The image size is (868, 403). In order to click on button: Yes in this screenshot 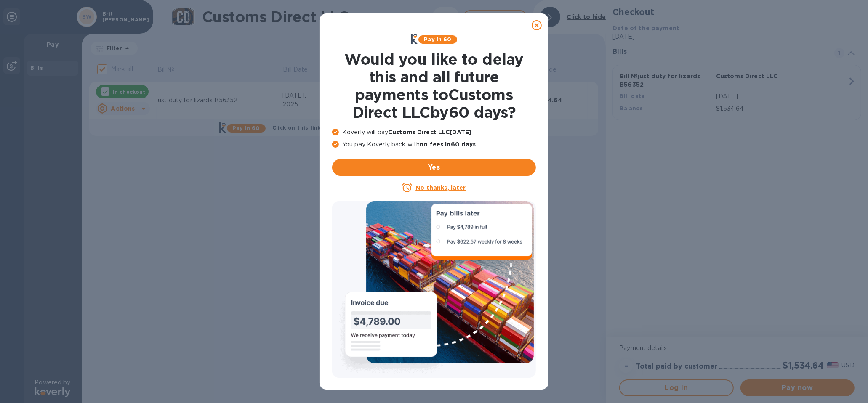, I will do `click(434, 167)`.